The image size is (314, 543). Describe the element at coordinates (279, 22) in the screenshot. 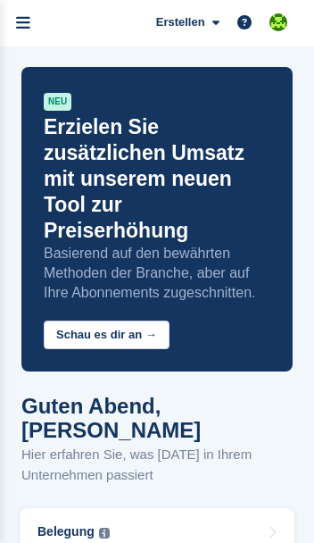

I see `img: Stefano` at that location.